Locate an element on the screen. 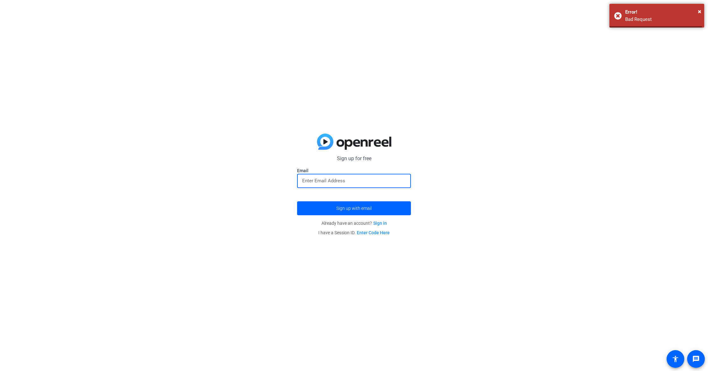 The image size is (708, 371). span: I have a Session ID. is located at coordinates (354, 232).